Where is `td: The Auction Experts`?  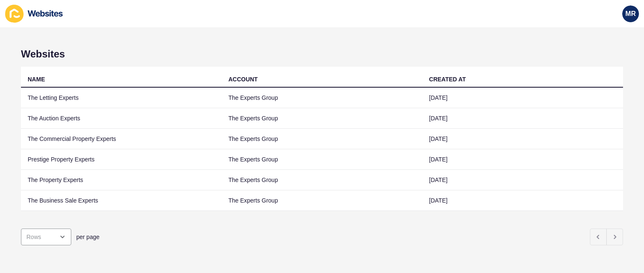
td: The Auction Experts is located at coordinates (122, 118).